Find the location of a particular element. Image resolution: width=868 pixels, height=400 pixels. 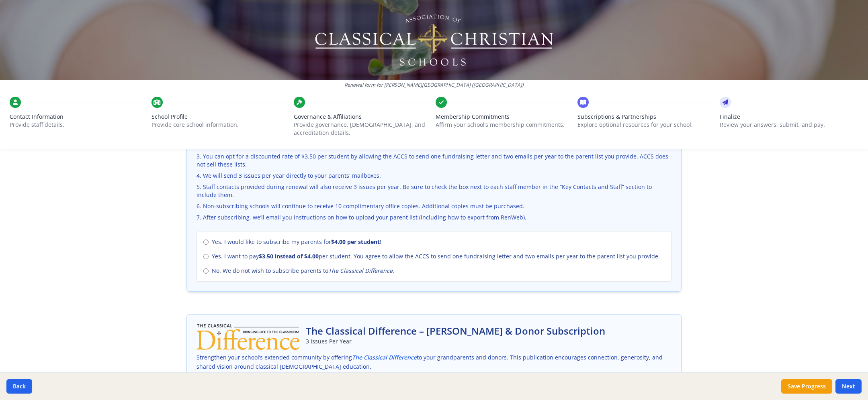

p: Explore optional resources for your school. is located at coordinates (646, 125).